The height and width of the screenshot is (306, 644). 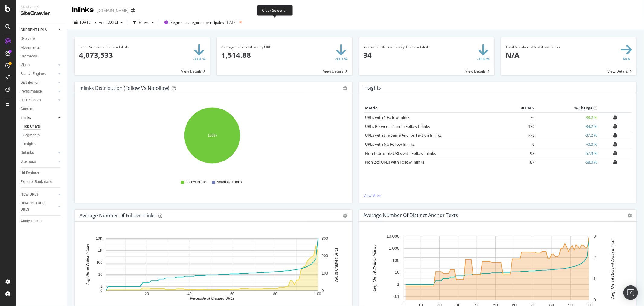 What do you see at coordinates (568, 108) in the screenshot?
I see `th: % Change` at bounding box center [568, 108].